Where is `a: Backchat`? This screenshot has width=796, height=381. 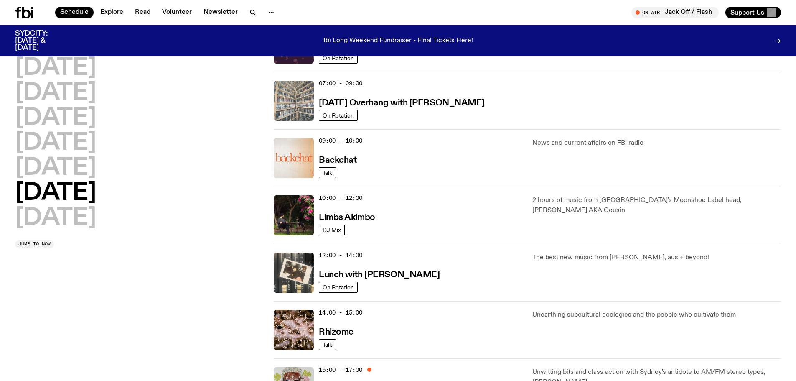
a: Backchat is located at coordinates (338, 159).